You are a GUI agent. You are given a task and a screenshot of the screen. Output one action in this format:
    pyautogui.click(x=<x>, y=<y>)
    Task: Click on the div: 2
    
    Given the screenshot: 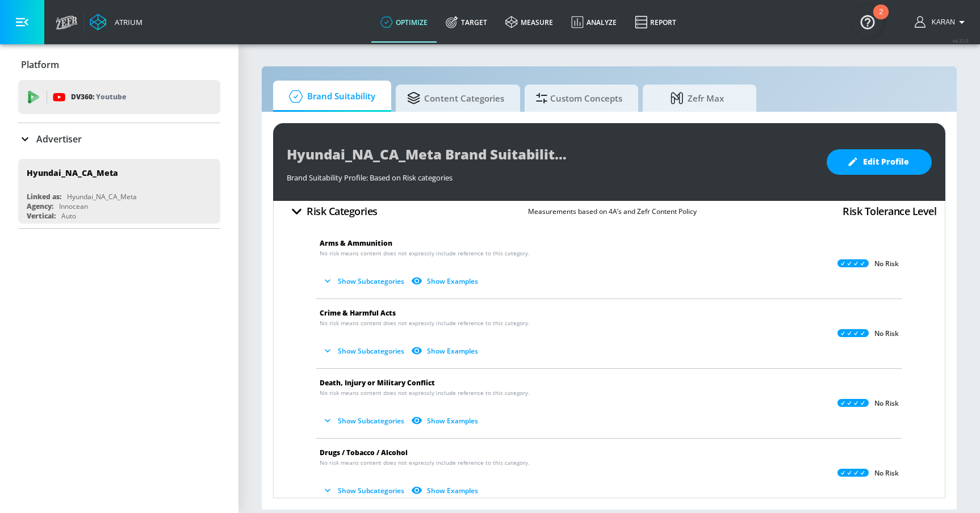 What is the action you would take?
    pyautogui.click(x=881, y=20)
    